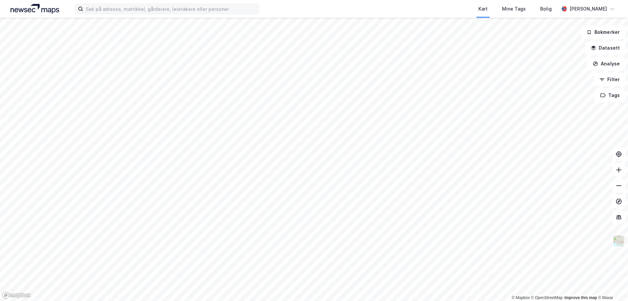 This screenshot has width=628, height=301. Describe the element at coordinates (35, 9) in the screenshot. I see `img: logo.a4113a55bc3d86da70a041830d287a7e.svg` at that location.